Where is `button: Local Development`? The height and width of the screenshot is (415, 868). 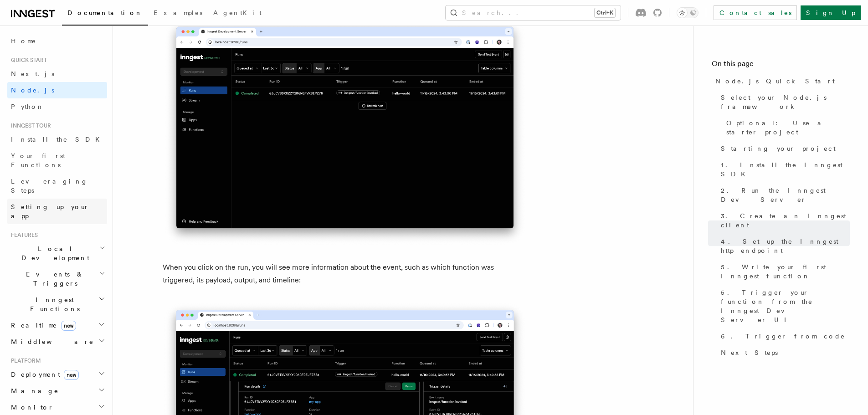 button: Local Development is located at coordinates (57, 253).